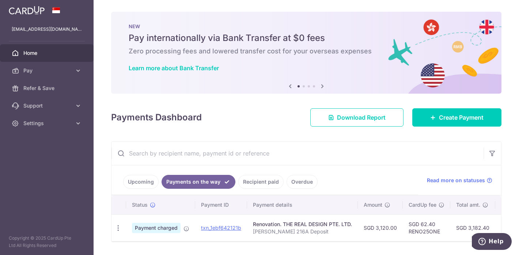  Describe the element at coordinates (174, 68) in the screenshot. I see `a: Learn more about Bank Transfer` at that location.